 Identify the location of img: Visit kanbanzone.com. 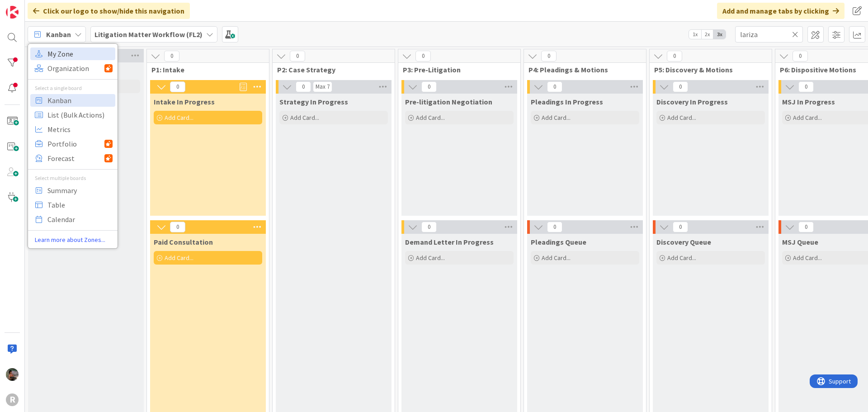
(12, 12).